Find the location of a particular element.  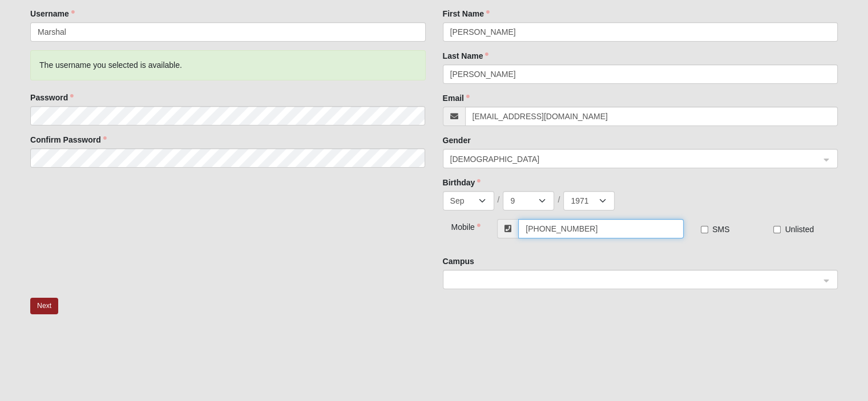

label: Username is located at coordinates (53, 13).